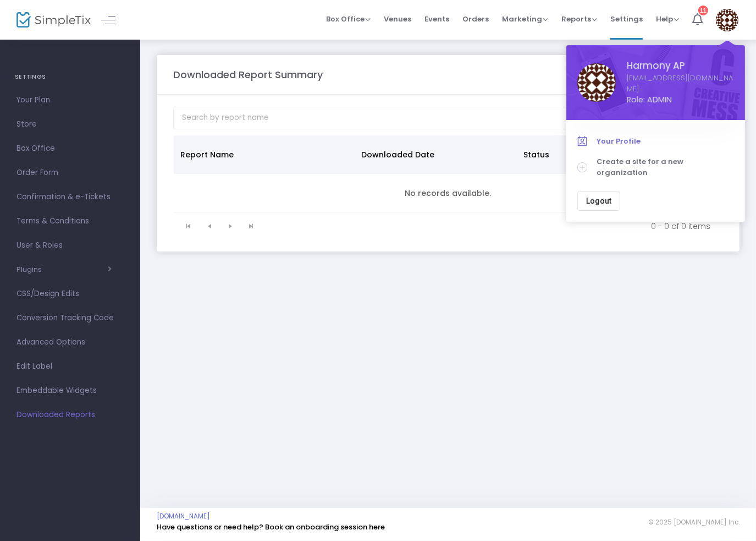  What do you see at coordinates (665, 167) in the screenshot?
I see `span: Create a site for a new organization` at bounding box center [665, 167].